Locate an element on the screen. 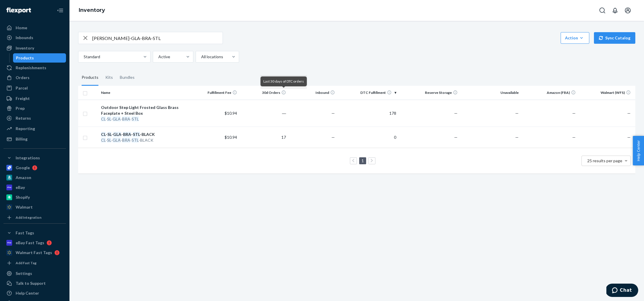 The width and height of the screenshot is (644, 301). div: Inbounds is located at coordinates (24, 38).